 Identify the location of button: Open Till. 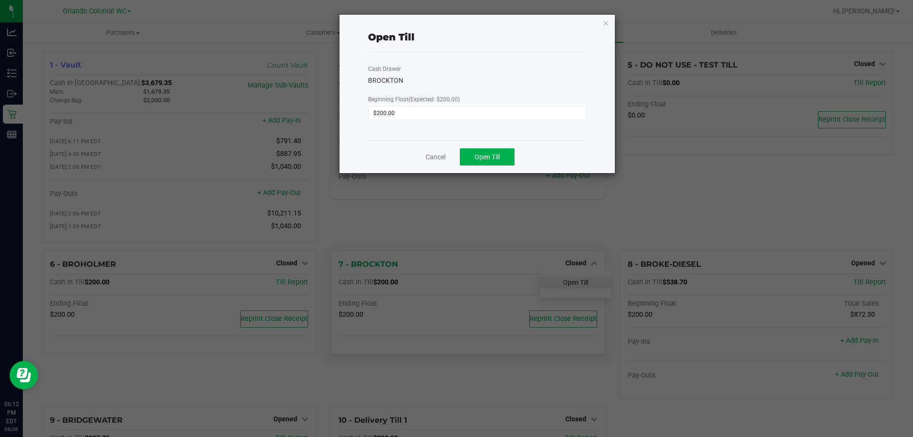
(487, 157).